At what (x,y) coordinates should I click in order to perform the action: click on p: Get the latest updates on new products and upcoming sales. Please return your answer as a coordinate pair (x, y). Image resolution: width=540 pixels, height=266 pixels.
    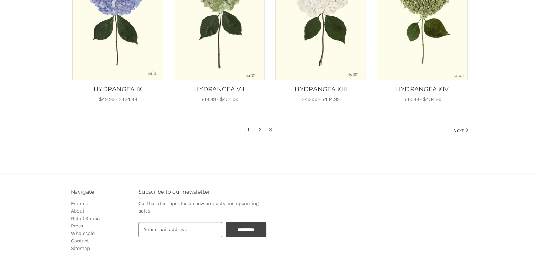
    Looking at the image, I should click on (202, 207).